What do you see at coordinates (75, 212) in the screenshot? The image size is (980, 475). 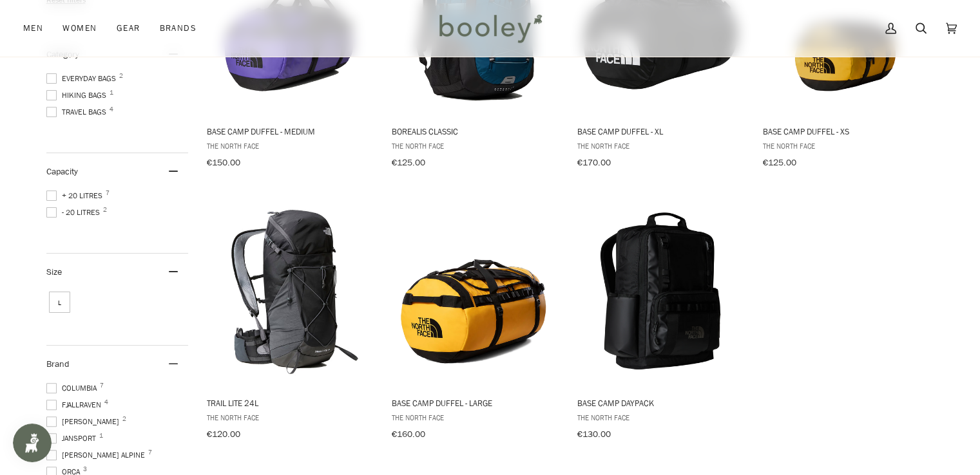 I see `span: - 20 Litres` at bounding box center [75, 212].